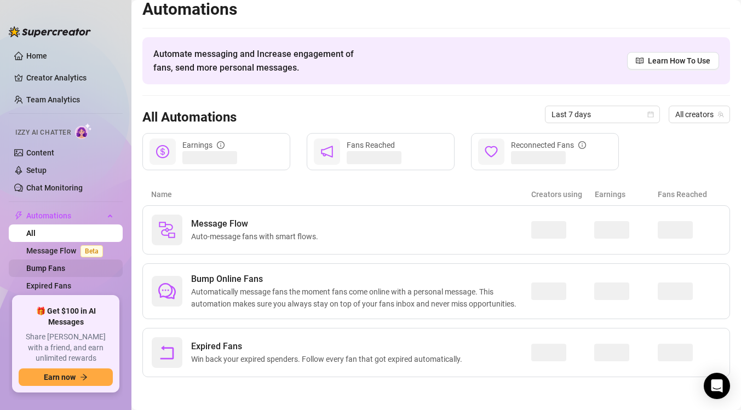 The height and width of the screenshot is (410, 741). What do you see at coordinates (371, 145) in the screenshot?
I see `span: Fans Reached` at bounding box center [371, 145].